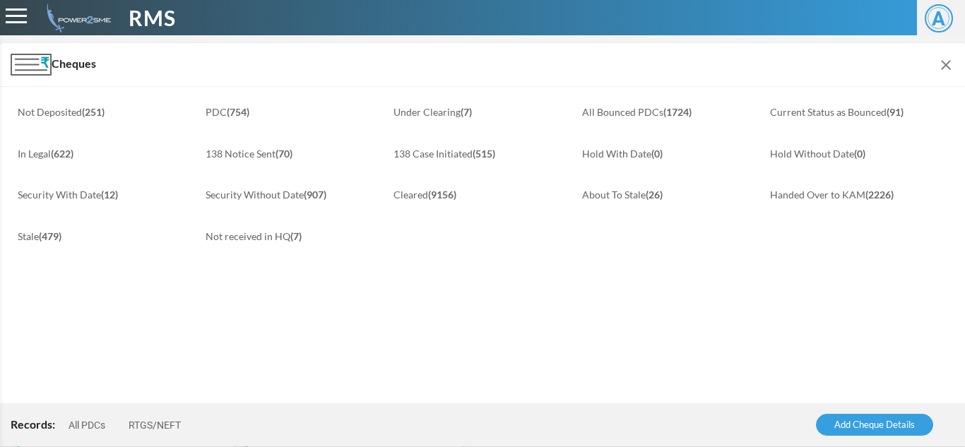  I want to click on a: Hold With Date, so click(670, 153).